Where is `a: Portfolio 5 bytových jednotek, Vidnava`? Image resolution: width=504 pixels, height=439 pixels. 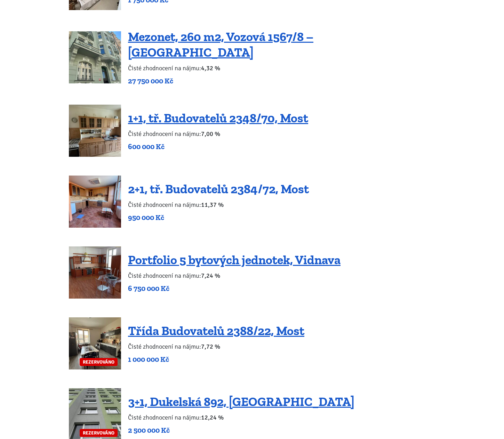 a: Portfolio 5 bytových jednotek, Vidnava is located at coordinates (234, 260).